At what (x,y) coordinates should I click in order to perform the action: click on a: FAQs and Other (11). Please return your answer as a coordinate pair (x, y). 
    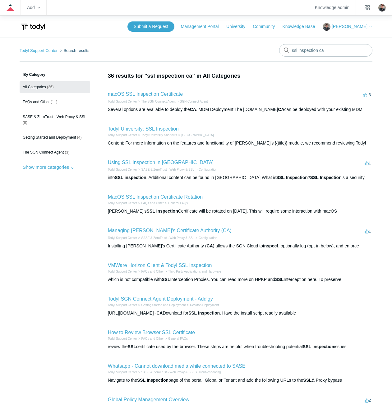
    Looking at the image, I should click on (55, 102).